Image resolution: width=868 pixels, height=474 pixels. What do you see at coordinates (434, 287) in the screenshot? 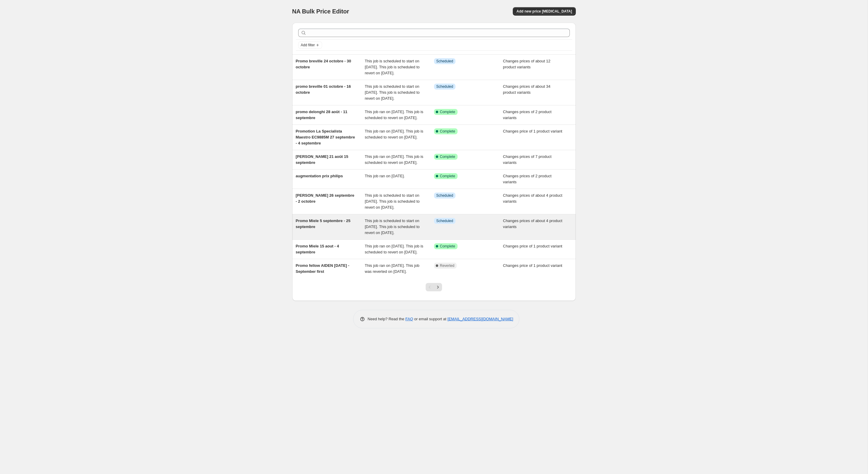
I see `nav: Pagination` at bounding box center [434, 287].